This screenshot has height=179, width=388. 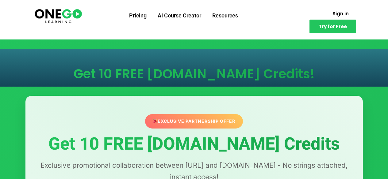 What do you see at coordinates (179, 16) in the screenshot?
I see `a: AI Course Creator` at bounding box center [179, 16].